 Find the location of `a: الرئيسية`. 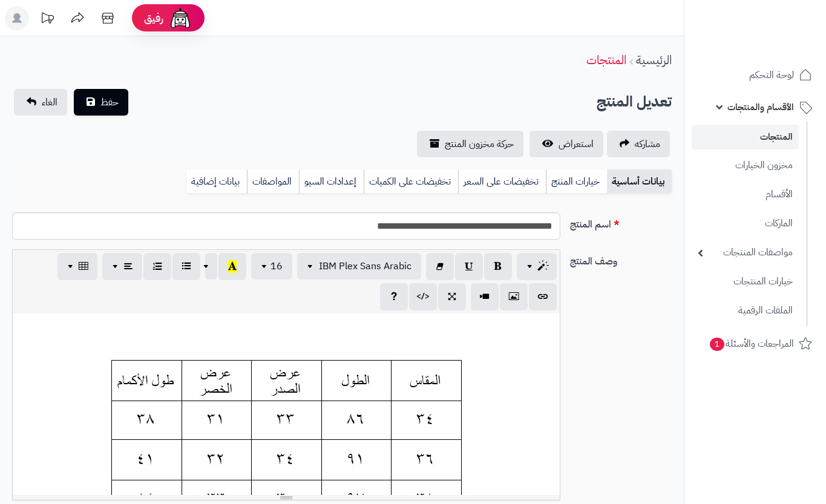

a: الرئيسية is located at coordinates (653, 60).